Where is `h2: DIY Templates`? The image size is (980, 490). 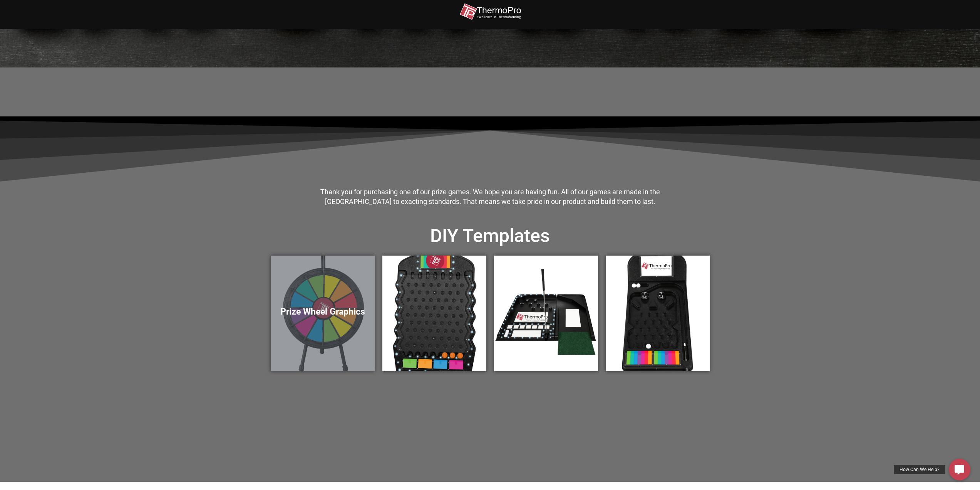 h2: DIY Templates is located at coordinates (490, 235).